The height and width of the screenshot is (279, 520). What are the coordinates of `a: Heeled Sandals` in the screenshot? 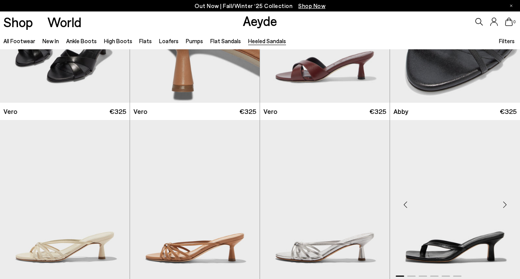 It's located at (267, 41).